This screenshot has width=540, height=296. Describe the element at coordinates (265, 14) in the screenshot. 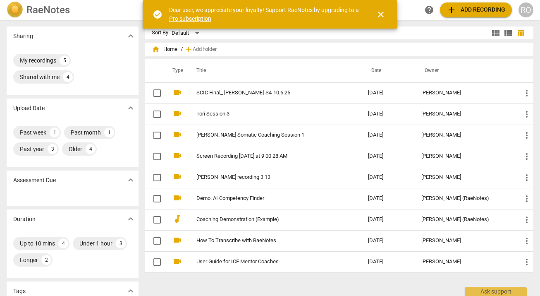

I see `div: Dear user, we appreciate your loyalty! Support RaeNotes by upgrading to a` at that location.